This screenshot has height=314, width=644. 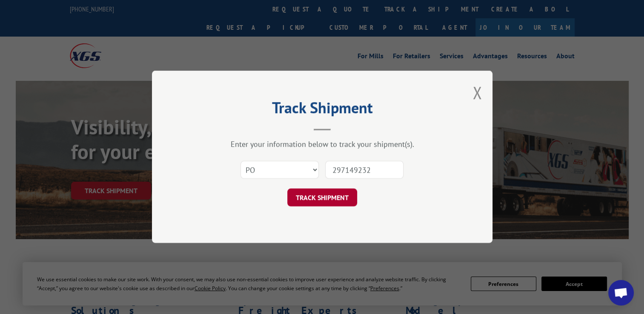 What do you see at coordinates (322, 110) in the screenshot?
I see `h2: Track Shipment` at bounding box center [322, 110].